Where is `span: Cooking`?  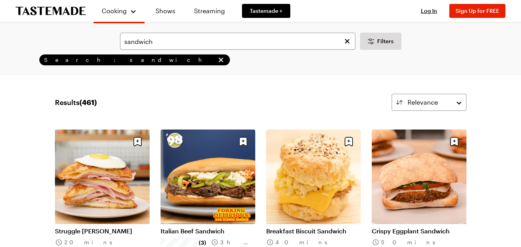
span: Cooking is located at coordinates (114, 11).